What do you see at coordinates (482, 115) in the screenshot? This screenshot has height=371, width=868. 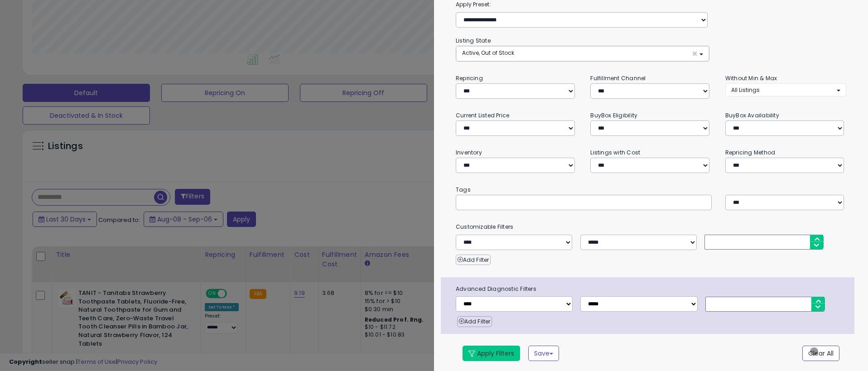 I see `small: Current Listed Price` at bounding box center [482, 115].